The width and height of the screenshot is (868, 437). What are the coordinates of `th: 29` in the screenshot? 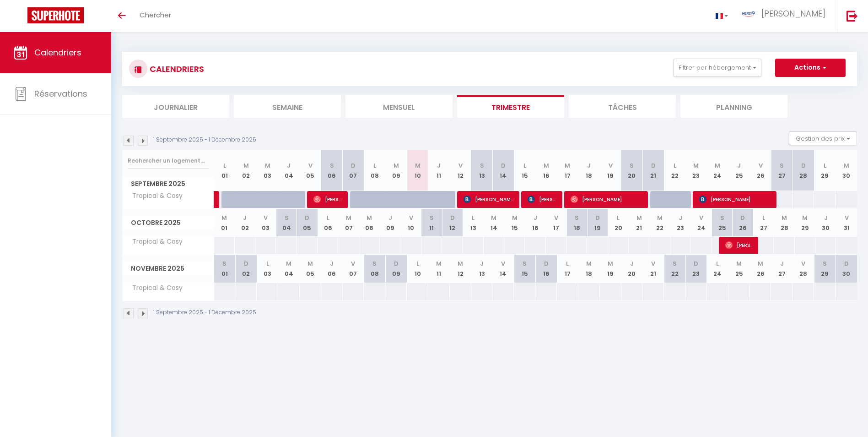 It's located at (805, 222).